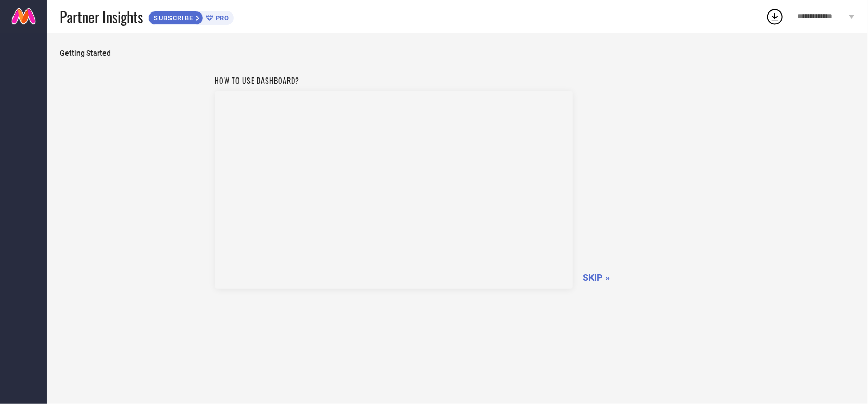  What do you see at coordinates (394, 80) in the screenshot?
I see `h1: How to use dashboard?` at bounding box center [394, 80].